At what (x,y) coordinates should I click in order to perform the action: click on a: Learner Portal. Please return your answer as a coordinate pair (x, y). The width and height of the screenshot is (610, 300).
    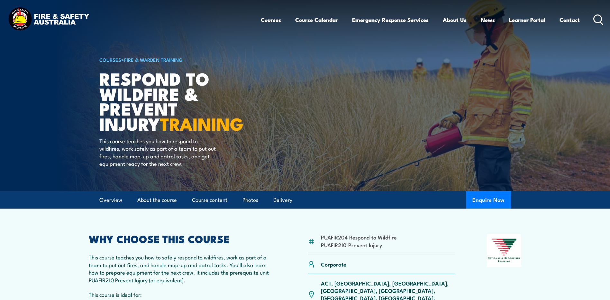
    Looking at the image, I should click on (527, 20).